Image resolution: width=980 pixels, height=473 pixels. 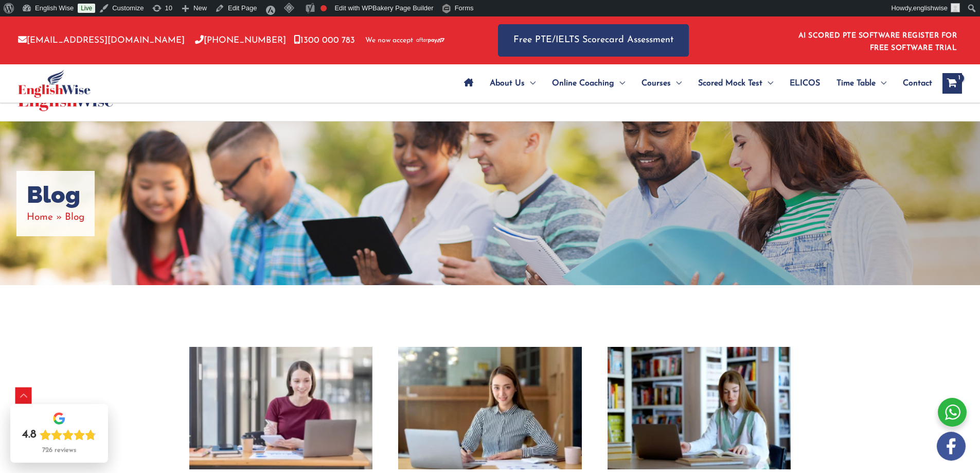 What do you see at coordinates (804, 83) in the screenshot?
I see `span: ELICOS` at bounding box center [804, 83].